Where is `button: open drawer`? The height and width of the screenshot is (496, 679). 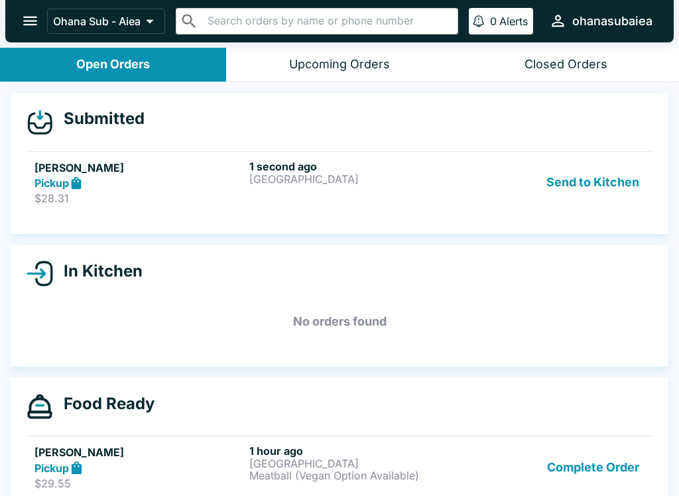
button: open drawer is located at coordinates (30, 21).